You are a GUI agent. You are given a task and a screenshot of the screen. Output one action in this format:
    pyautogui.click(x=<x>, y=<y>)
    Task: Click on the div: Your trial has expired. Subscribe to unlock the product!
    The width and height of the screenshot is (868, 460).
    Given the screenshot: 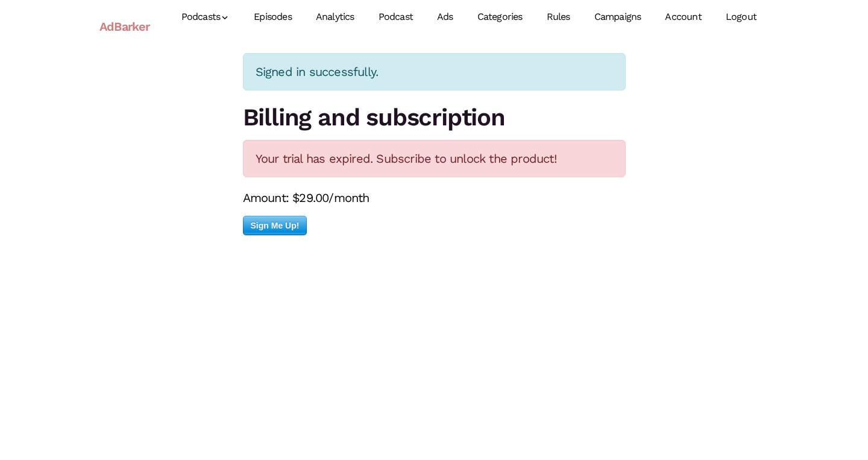 What is the action you would take?
    pyautogui.click(x=434, y=159)
    